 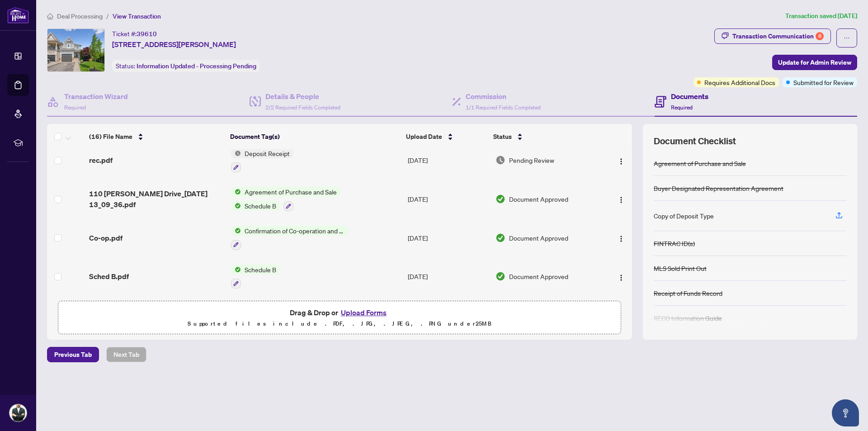 What do you see at coordinates (363, 312) in the screenshot?
I see `button: Upload Forms` at bounding box center [363, 312].